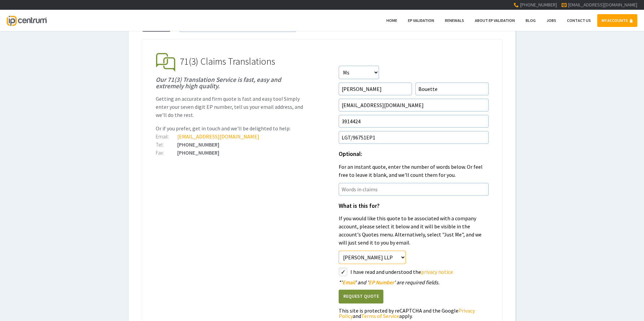  I want to click on a: Contact Us, so click(578, 20).